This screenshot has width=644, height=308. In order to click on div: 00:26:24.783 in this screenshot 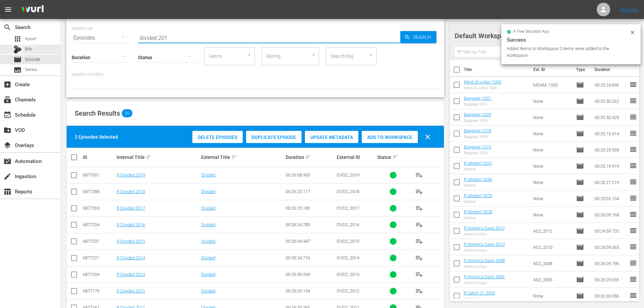, I will do `click(310, 224)`.